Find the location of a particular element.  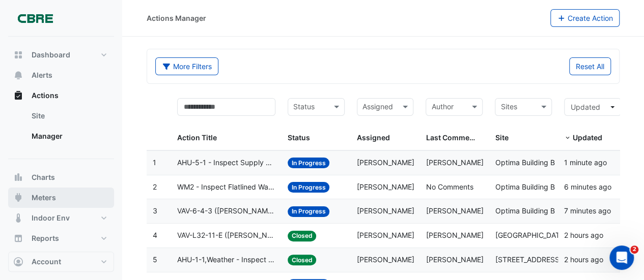

app-icon: Actions is located at coordinates (18, 96).